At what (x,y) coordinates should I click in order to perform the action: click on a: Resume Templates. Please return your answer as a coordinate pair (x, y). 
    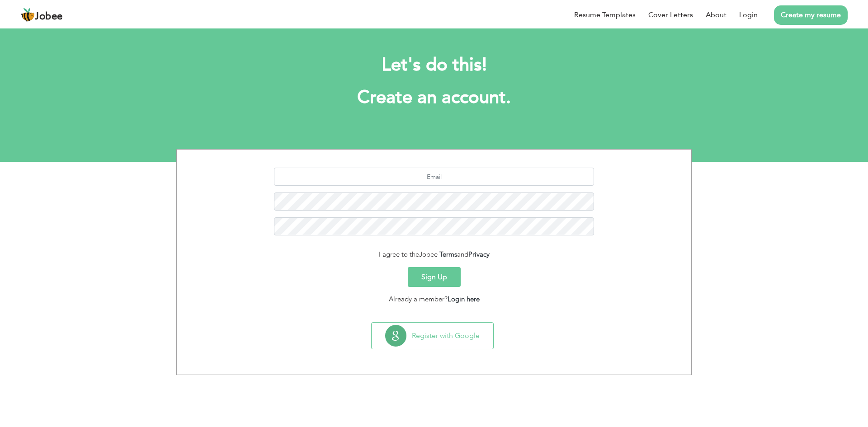
    Looking at the image, I should click on (605, 15).